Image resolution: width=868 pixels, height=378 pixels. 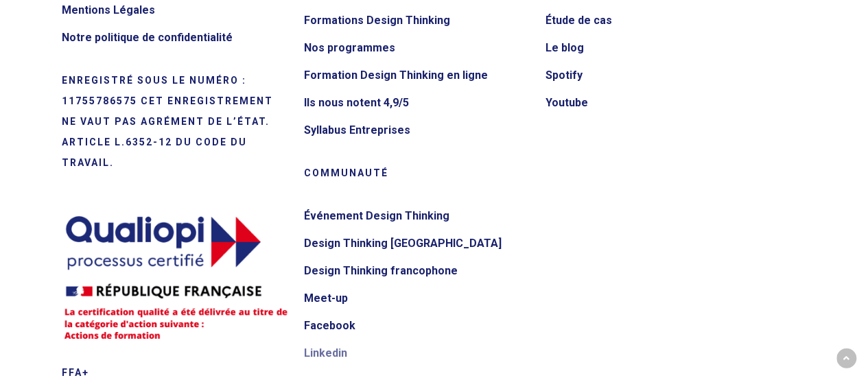 What do you see at coordinates (417, 21) in the screenshot?
I see `a: Formations Design Thinking` at bounding box center [417, 21].